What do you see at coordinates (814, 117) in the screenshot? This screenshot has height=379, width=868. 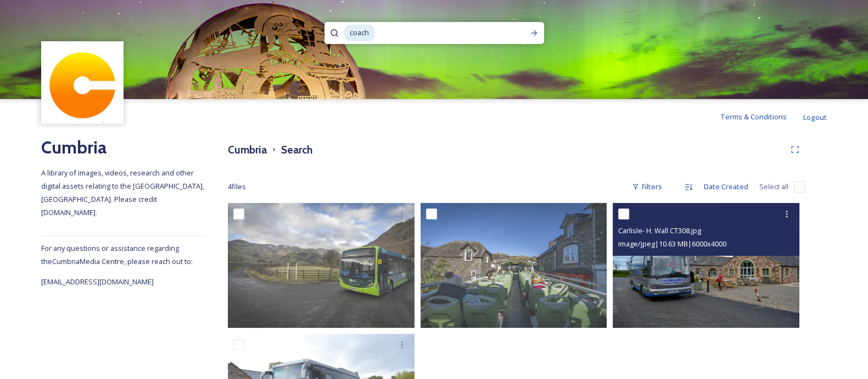 I see `span: Logout` at bounding box center [814, 117].